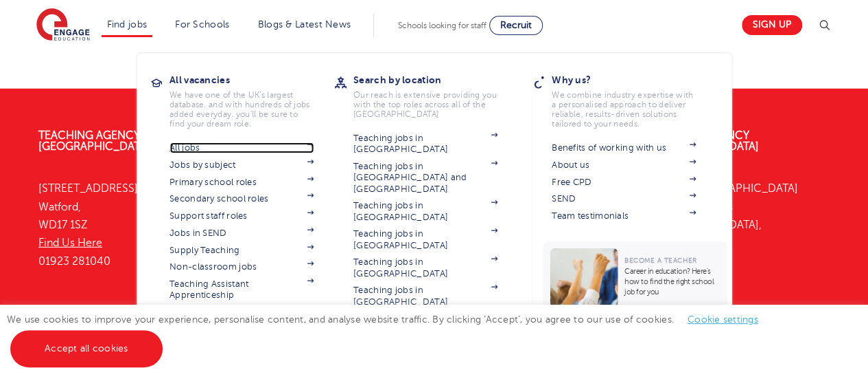 This screenshot has height=379, width=868. Describe the element at coordinates (127, 24) in the screenshot. I see `a: Find jobs` at that location.